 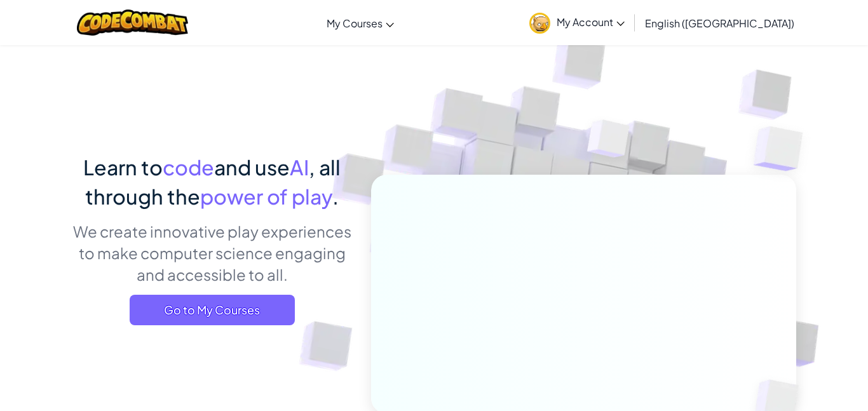 What do you see at coordinates (132, 22) in the screenshot?
I see `img: CodeCombat logo` at bounding box center [132, 22].